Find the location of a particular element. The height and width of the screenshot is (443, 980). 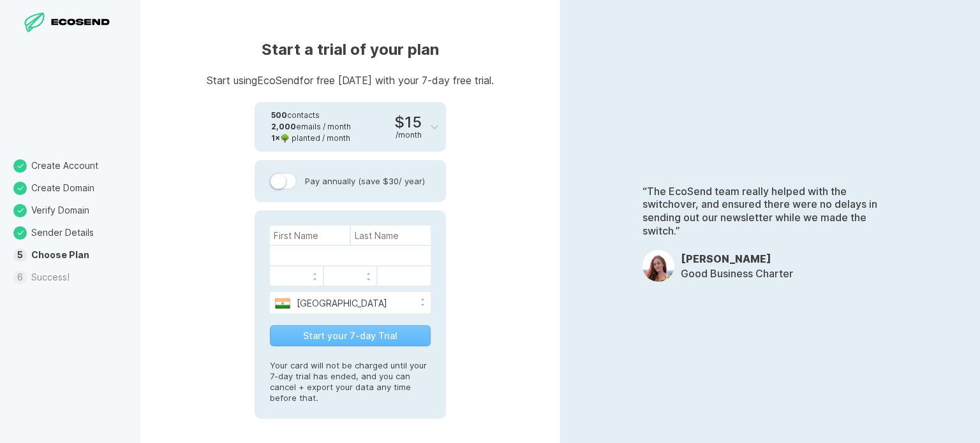

h1: Start a trial of your plan is located at coordinates (351, 49).